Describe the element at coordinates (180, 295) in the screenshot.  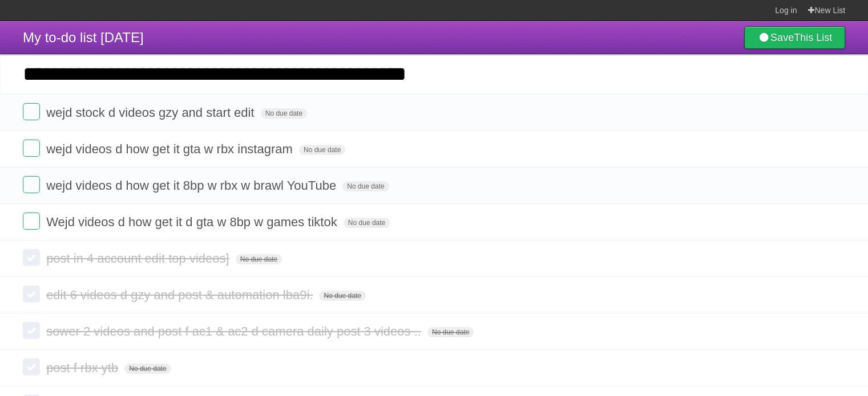
I see `span: edit 6 videos d gzy and post & automation lba9i.` at that location.